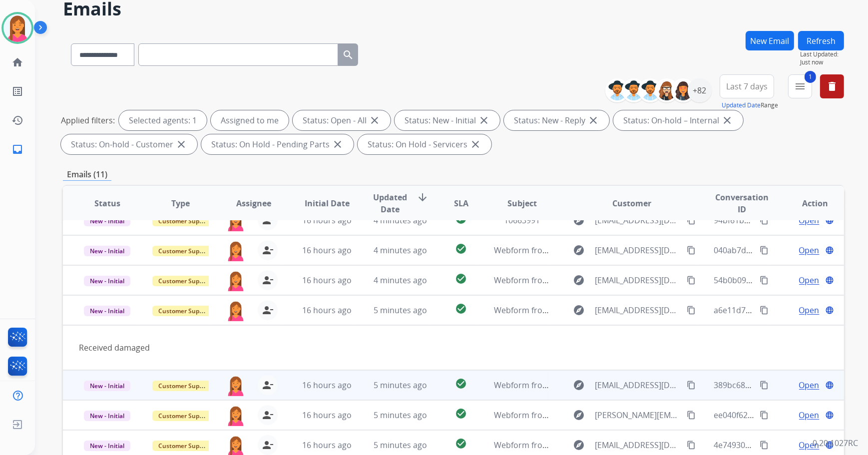 The width and height of the screenshot is (868, 455). I want to click on span: a6e11d73-6724-409d-84cc-ab9459cb4676, so click(791, 310).